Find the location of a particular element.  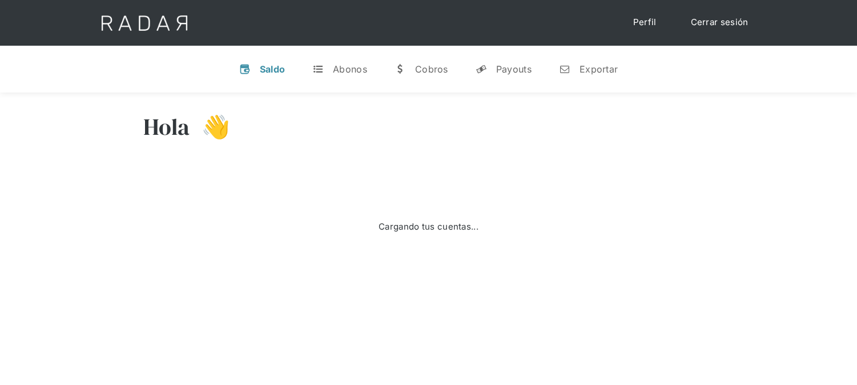

div: Cobros is located at coordinates (432, 69).